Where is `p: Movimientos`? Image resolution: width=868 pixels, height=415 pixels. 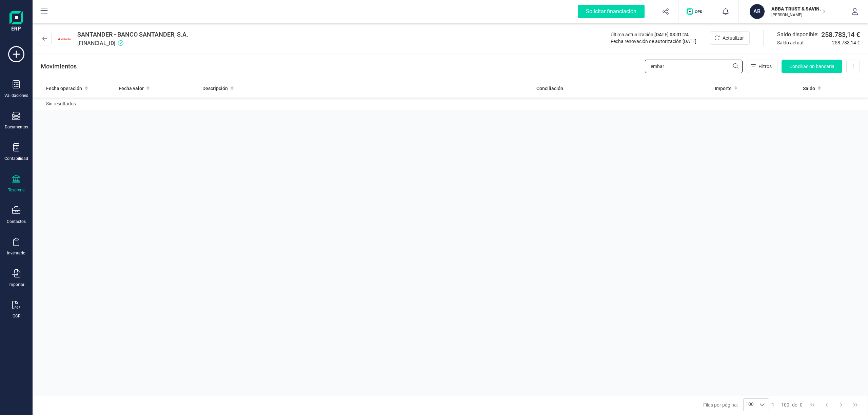 p: Movimientos is located at coordinates (59, 66).